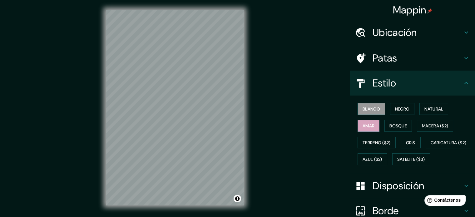 The image size is (475, 217). What do you see at coordinates (413, 186) in the screenshot?
I see `div: Disposición` at bounding box center [413, 186].